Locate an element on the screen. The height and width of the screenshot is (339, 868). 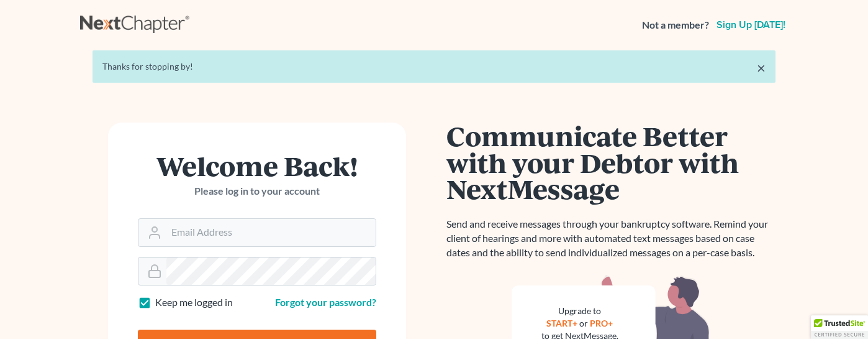
label: Keep me logged in is located at coordinates (193, 302).